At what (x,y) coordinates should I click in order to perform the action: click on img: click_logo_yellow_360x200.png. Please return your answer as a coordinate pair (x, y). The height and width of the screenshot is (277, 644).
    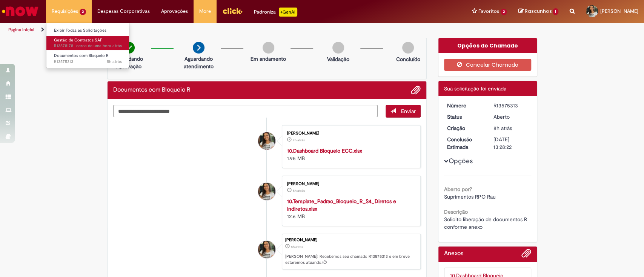
    Looking at the image, I should click on (232, 11).